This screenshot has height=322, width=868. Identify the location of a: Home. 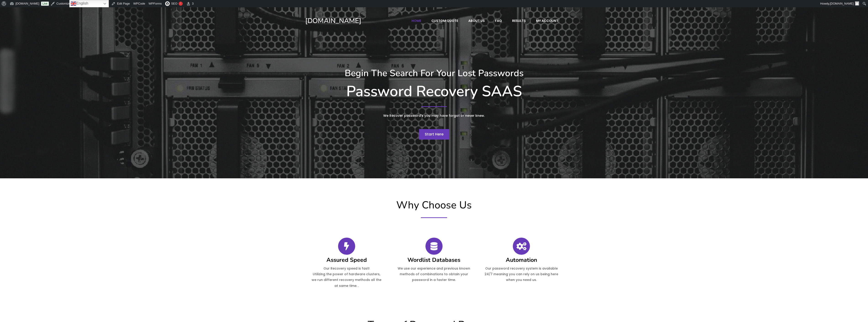
(416, 21).